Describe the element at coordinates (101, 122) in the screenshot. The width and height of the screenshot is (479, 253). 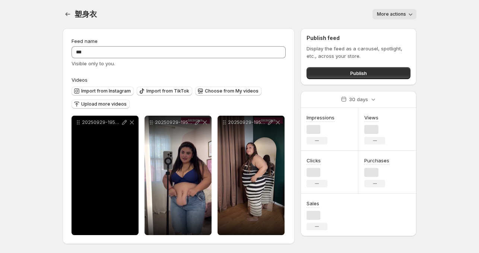
I see `p: 20250929-195230` at that location.